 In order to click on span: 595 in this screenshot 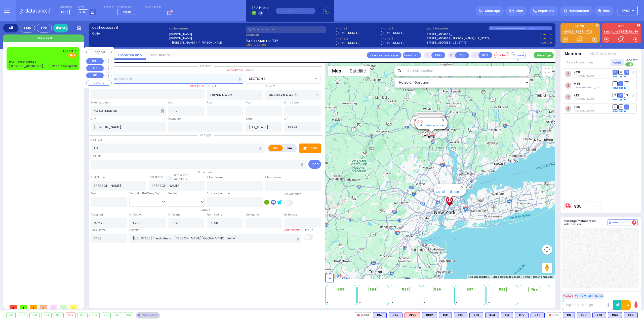, I will do `click(406, 289)`.